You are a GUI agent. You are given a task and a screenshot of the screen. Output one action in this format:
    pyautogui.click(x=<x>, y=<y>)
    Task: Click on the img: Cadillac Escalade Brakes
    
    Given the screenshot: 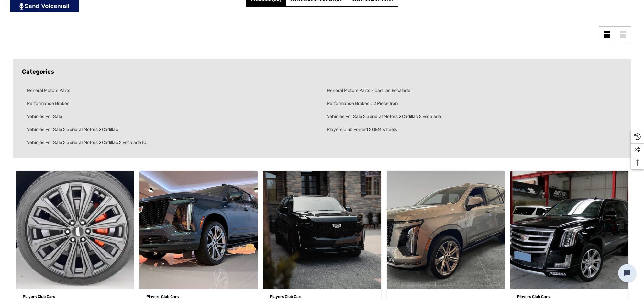 What is the action you would take?
    pyautogui.click(x=322, y=230)
    